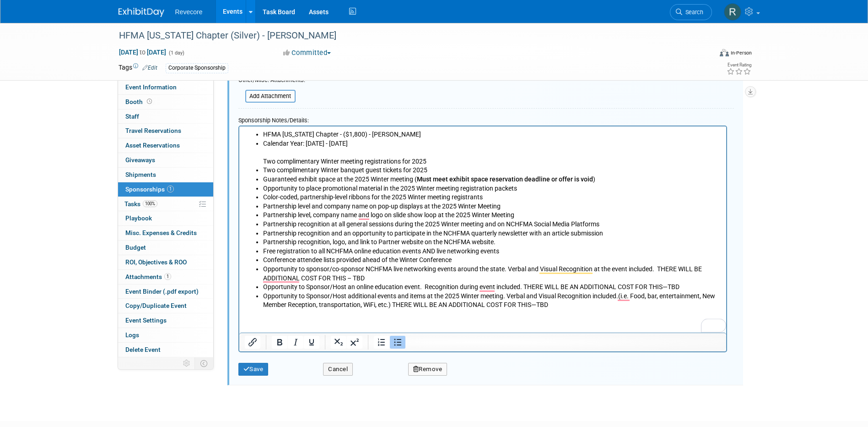  What do you see at coordinates (166, 233) in the screenshot?
I see `a: Misc. Expenses & Credits` at bounding box center [166, 233].